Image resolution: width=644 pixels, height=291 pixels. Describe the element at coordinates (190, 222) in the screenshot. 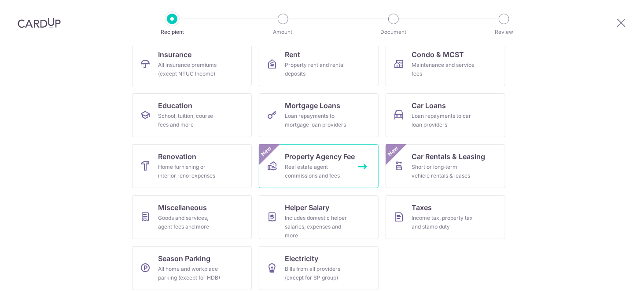

I see `div: Goods and services, agent fees and more` at that location.